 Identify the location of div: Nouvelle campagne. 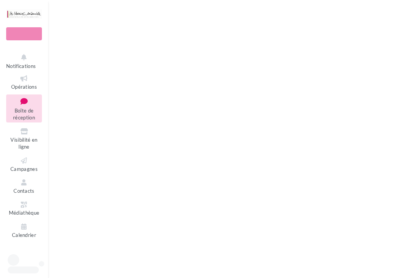
(24, 34).